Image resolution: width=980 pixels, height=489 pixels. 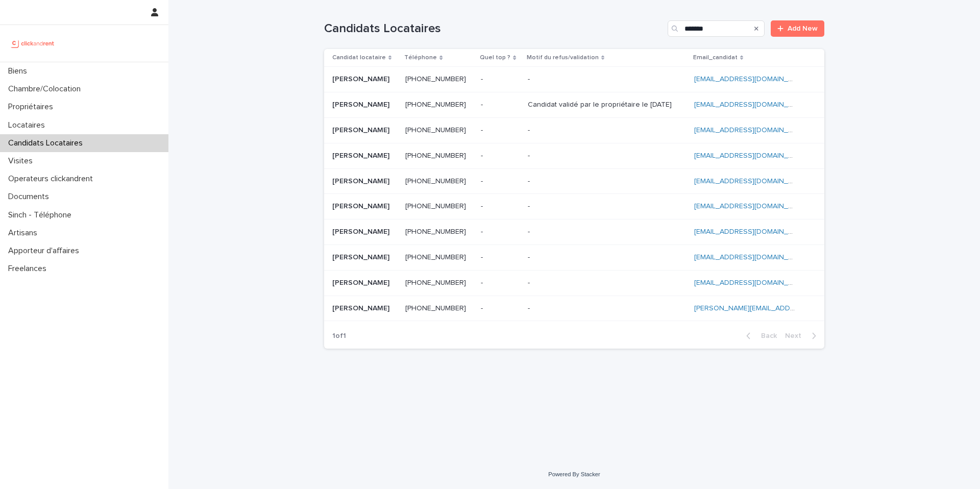 I want to click on p: Freelances, so click(x=29, y=268).